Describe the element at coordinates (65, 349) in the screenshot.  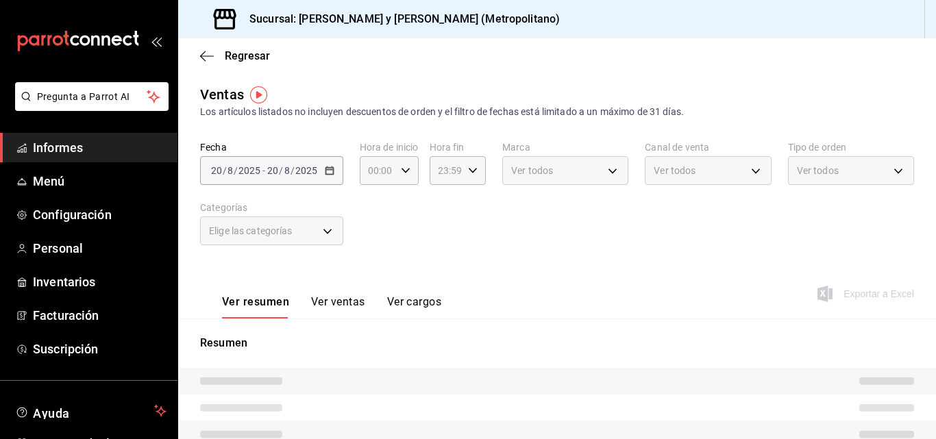
I see `font: Suscripción` at that location.